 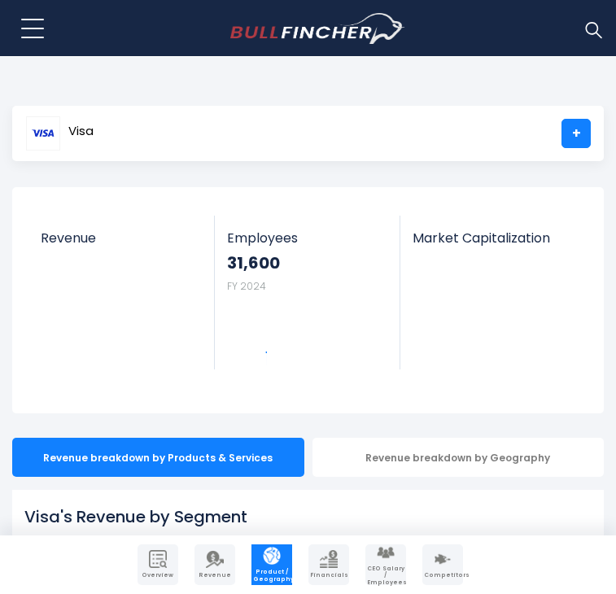 I want to click on a: Company Overview, so click(x=158, y=565).